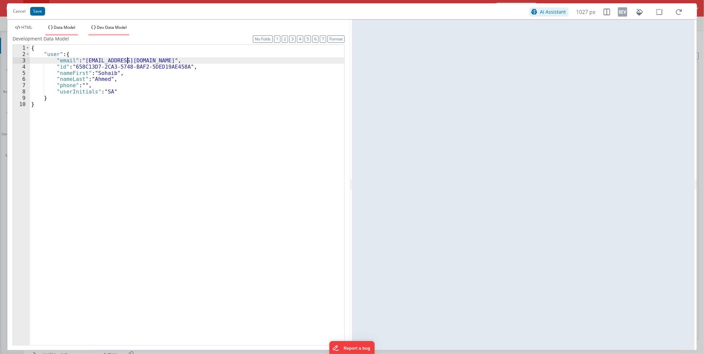 The height and width of the screenshot is (354, 704). Describe the element at coordinates (277, 39) in the screenshot. I see `button: 1` at that location.